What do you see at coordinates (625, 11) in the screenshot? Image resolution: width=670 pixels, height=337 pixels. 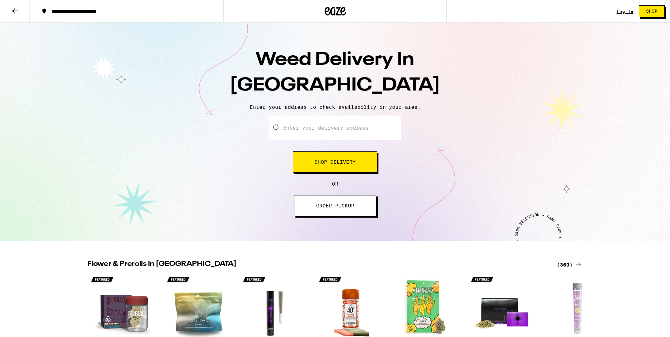 I see `a: Log In` at bounding box center [625, 11].